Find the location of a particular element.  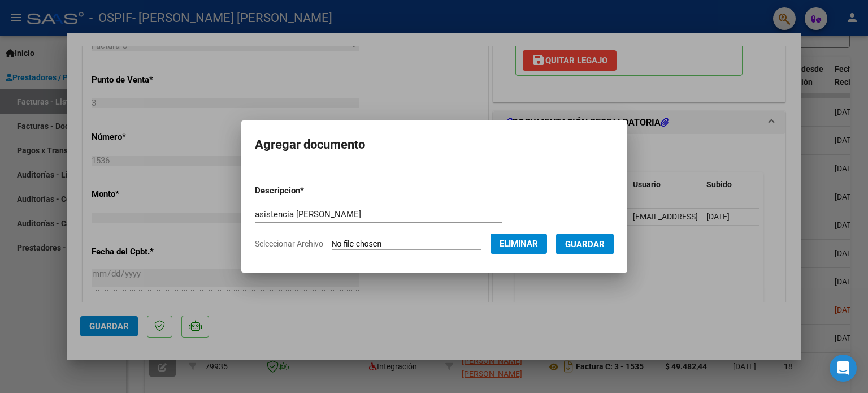

span: Eliminar is located at coordinates (519, 244).